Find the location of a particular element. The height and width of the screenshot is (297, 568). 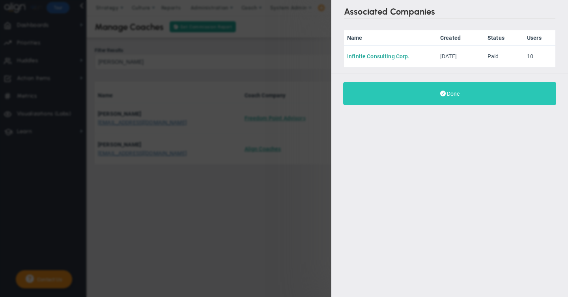

th: Created is located at coordinates (461, 38).